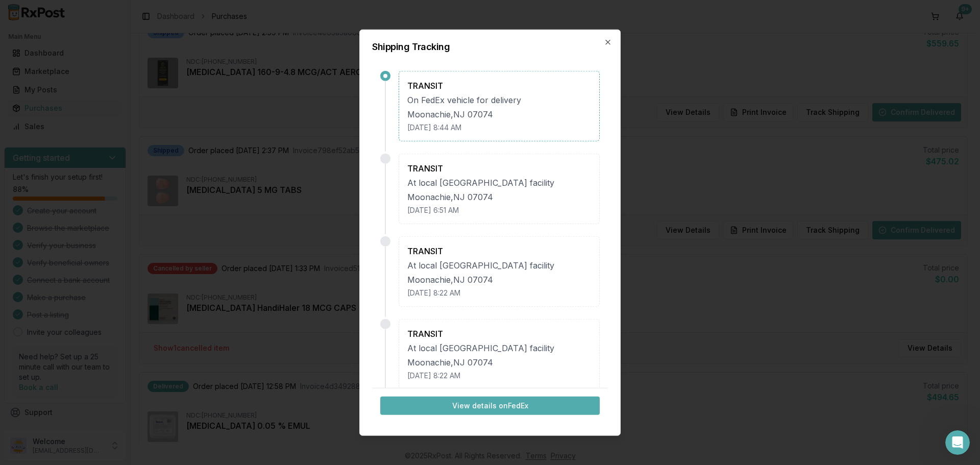  What do you see at coordinates (490, 406) in the screenshot?
I see `button: View details onFedEx` at bounding box center [490, 406].